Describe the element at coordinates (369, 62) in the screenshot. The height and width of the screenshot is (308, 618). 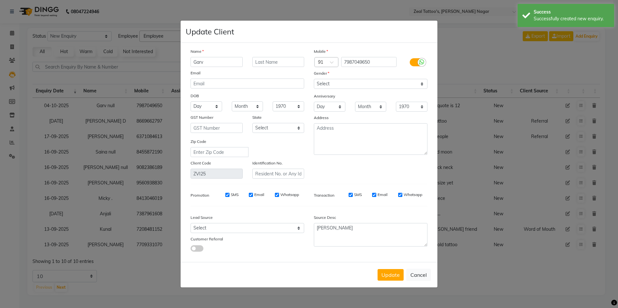
I see `input: Mobile` at that location.